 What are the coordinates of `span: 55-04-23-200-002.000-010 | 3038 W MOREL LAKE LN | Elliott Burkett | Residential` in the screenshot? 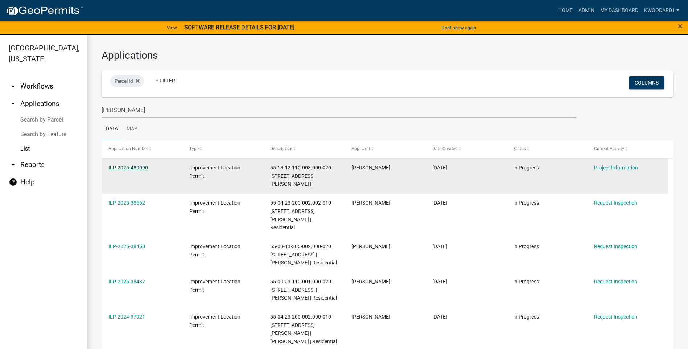 It's located at (304, 329).